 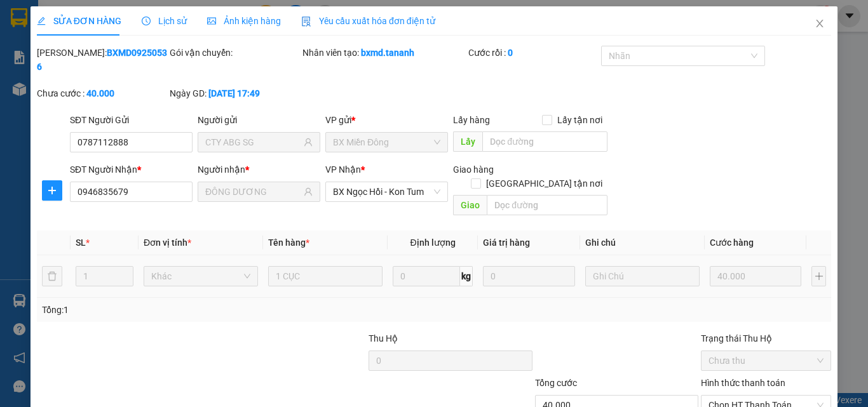 I want to click on div: Người nhận, so click(x=258, y=170).